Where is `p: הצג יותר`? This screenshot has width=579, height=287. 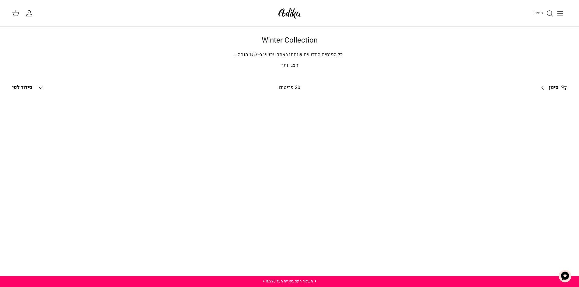
p: הצג יותר is located at coordinates (290, 66).